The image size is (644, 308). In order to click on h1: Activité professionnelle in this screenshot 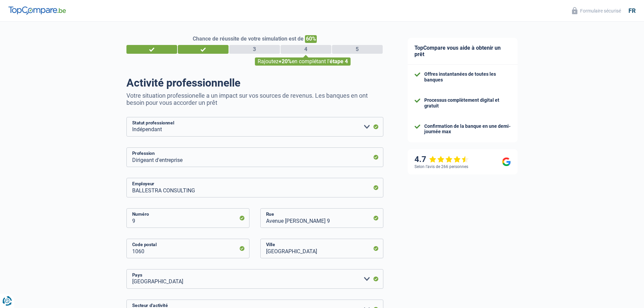, I will do `click(255, 83)`.